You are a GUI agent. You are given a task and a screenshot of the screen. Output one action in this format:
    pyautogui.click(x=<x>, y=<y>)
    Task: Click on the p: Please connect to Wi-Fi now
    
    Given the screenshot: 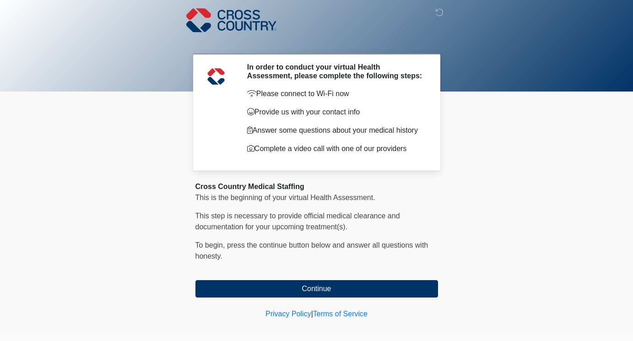 What is the action you would take?
    pyautogui.click(x=336, y=94)
    